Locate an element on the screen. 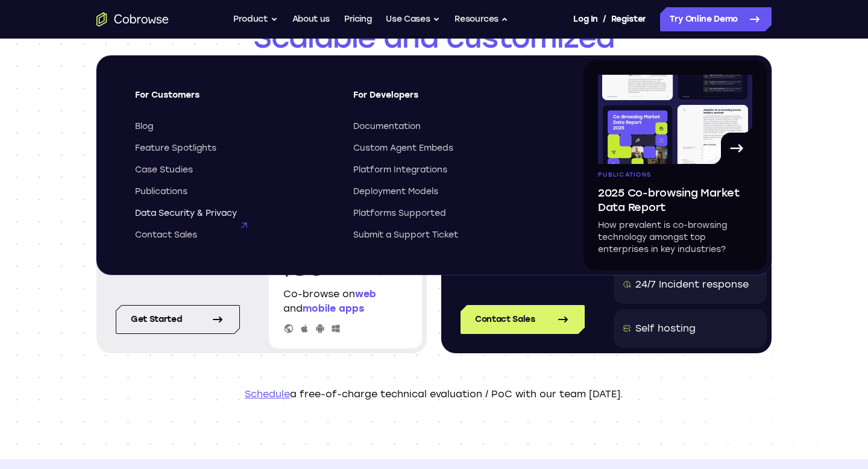 The image size is (868, 469). a: About us is located at coordinates (311, 19).